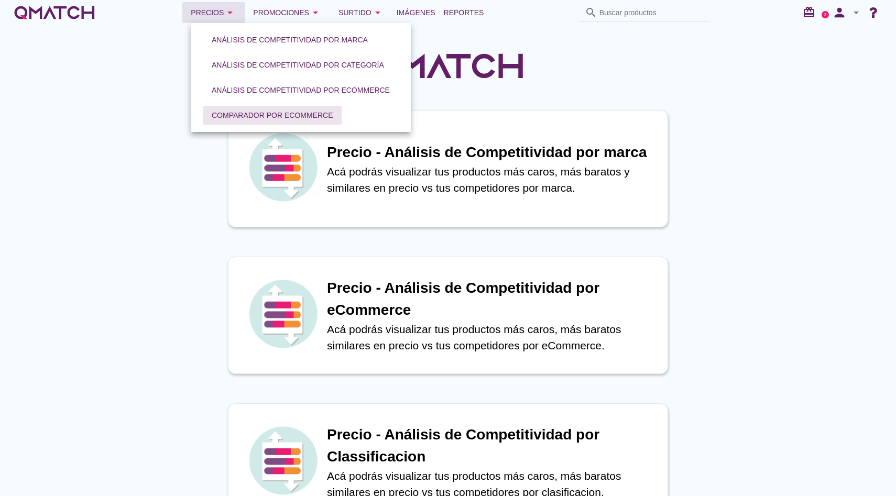 The width and height of the screenshot is (896, 496). I want to click on div: Precios, so click(213, 13).